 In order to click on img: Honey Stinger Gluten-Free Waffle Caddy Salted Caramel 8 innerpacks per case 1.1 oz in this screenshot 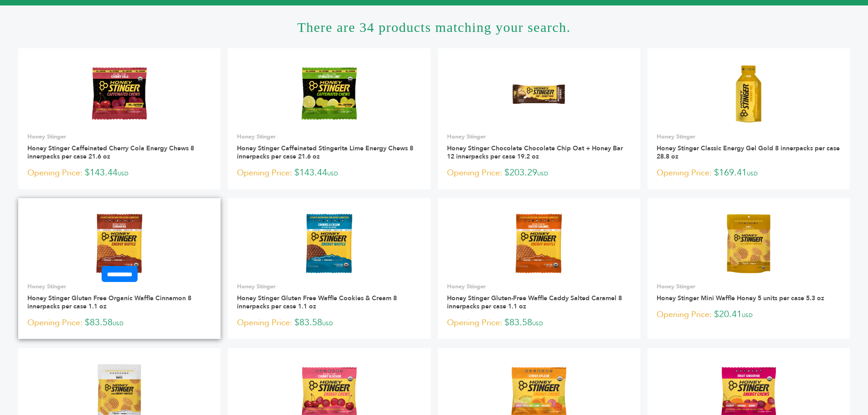, I will do `click(539, 244)`.